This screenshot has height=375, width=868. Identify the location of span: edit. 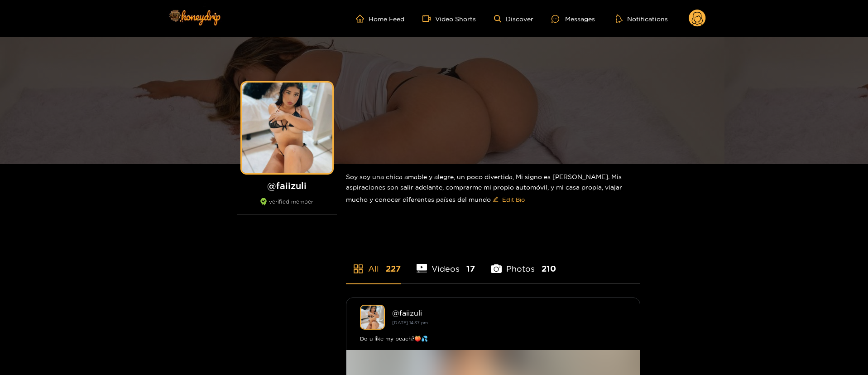
(496, 200).